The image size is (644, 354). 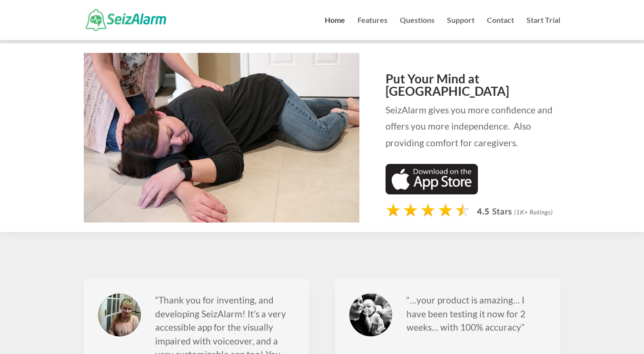 I want to click on p: SeizAlarm gives you more confidence and offers you more independence. Also providing comfort for ..., so click(x=473, y=126).